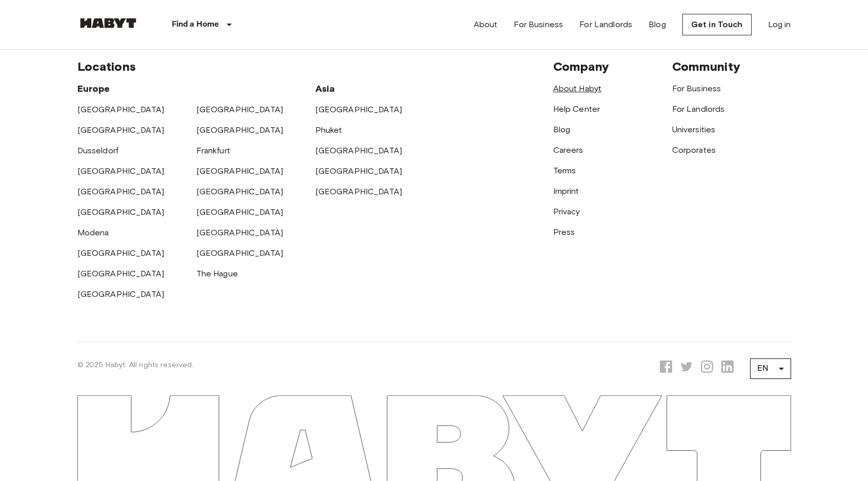 The width and height of the screenshot is (868, 481). Describe the element at coordinates (581, 66) in the screenshot. I see `span: Company` at that location.